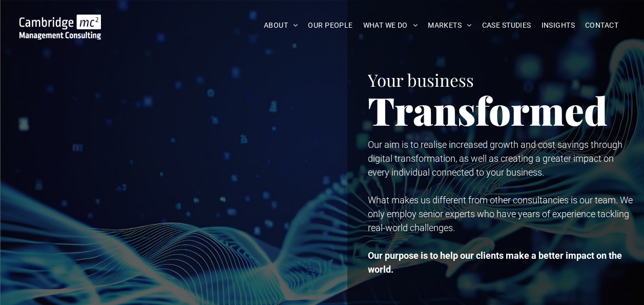 The width and height of the screenshot is (644, 305). What do you see at coordinates (60, 21) in the screenshot?
I see `a: Your Business Transformed | Cambridge Management Consulting` at bounding box center [60, 21].